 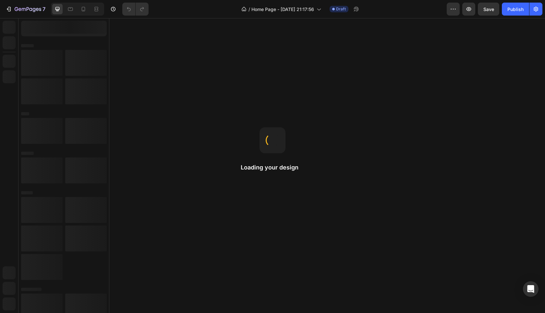 What do you see at coordinates (488, 9) in the screenshot?
I see `button: Save` at bounding box center [488, 9].